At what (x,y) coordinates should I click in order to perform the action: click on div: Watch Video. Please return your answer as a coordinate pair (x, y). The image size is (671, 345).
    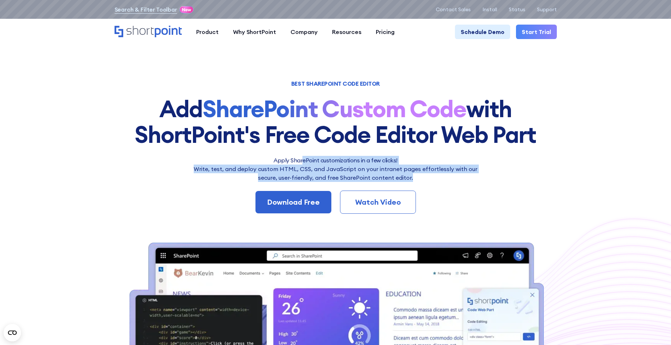
    Looking at the image, I should click on (378, 202).